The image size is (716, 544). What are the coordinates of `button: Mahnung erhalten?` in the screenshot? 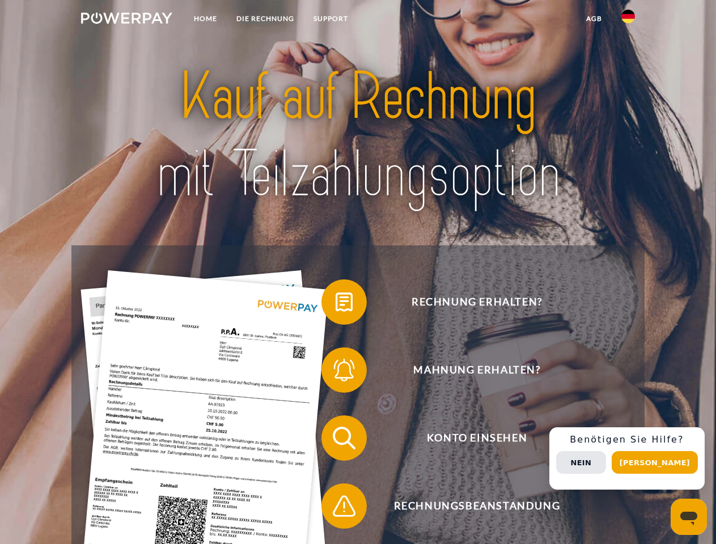 It's located at (469, 370).